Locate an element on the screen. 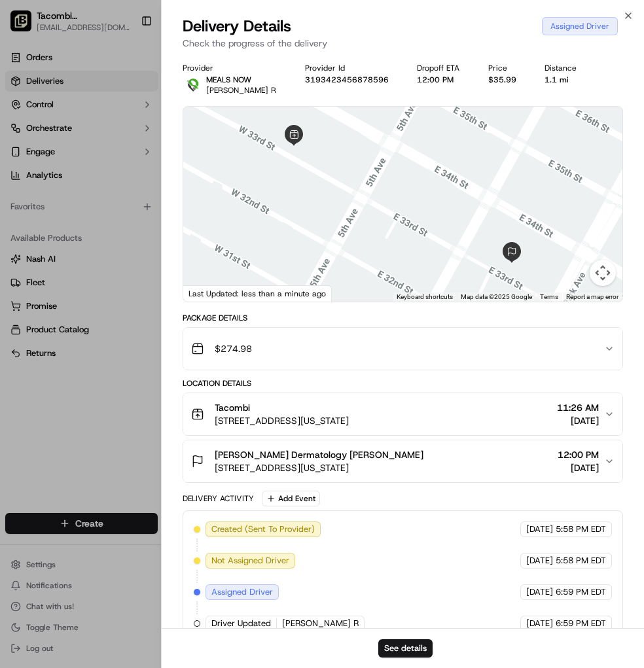 Image resolution: width=644 pixels, height=668 pixels. div: Provider is located at coordinates (239, 68).